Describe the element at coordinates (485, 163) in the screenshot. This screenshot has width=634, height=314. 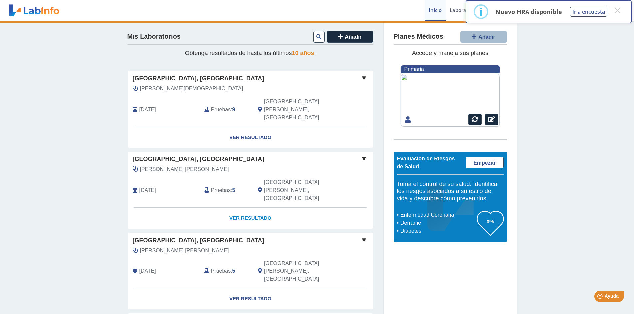
I see `a: Empezar` at that location.